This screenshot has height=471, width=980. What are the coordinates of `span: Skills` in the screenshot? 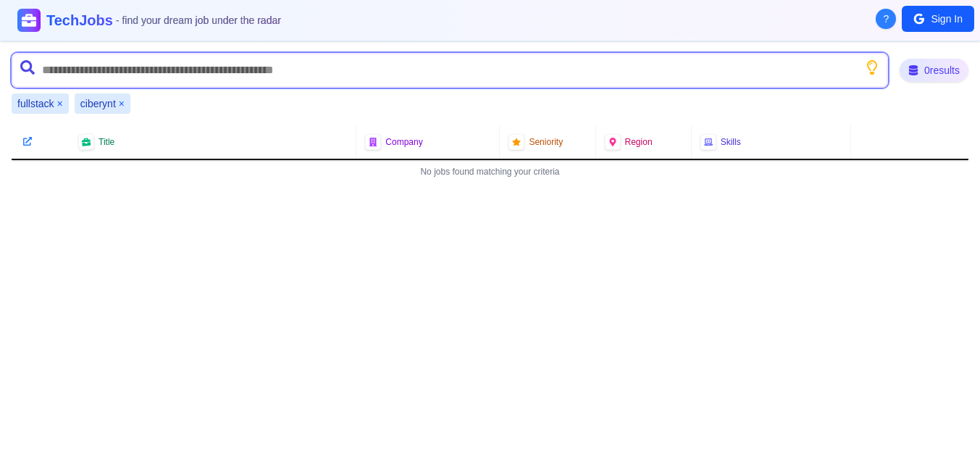 It's located at (730, 142).